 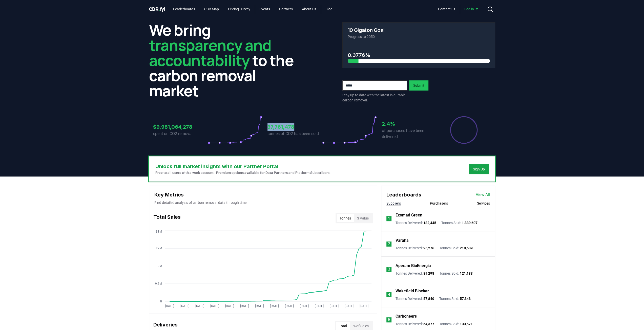 What do you see at coordinates (393, 203) in the screenshot?
I see `button: Suppliers` at bounding box center [393, 203].